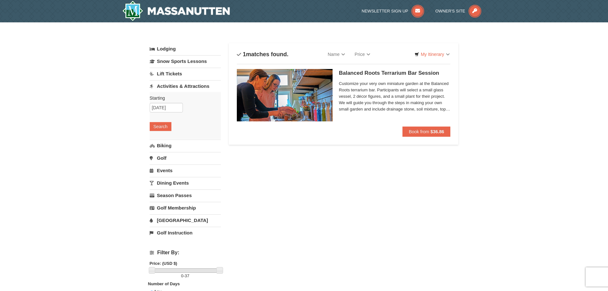 This screenshot has height=291, width=608. What do you see at coordinates (185, 49) in the screenshot?
I see `a: Lodging` at bounding box center [185, 49].